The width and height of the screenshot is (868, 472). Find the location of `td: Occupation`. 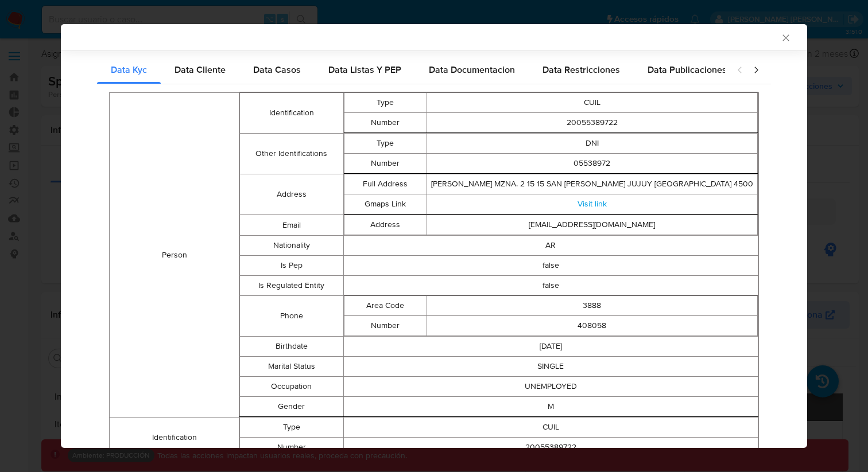

td: Occupation is located at coordinates (292, 386).